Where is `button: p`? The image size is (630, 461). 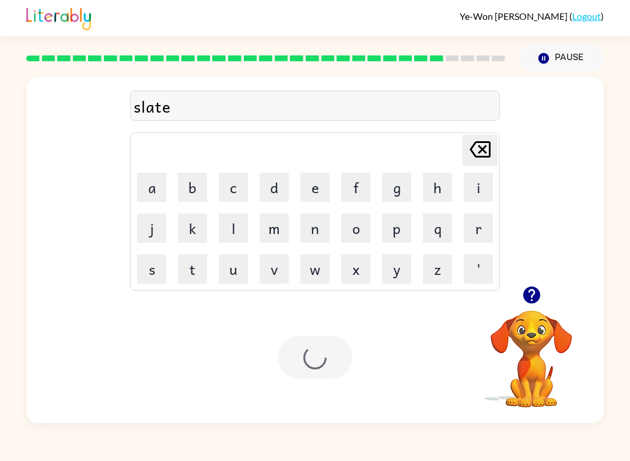
button: p is located at coordinates (397, 228).